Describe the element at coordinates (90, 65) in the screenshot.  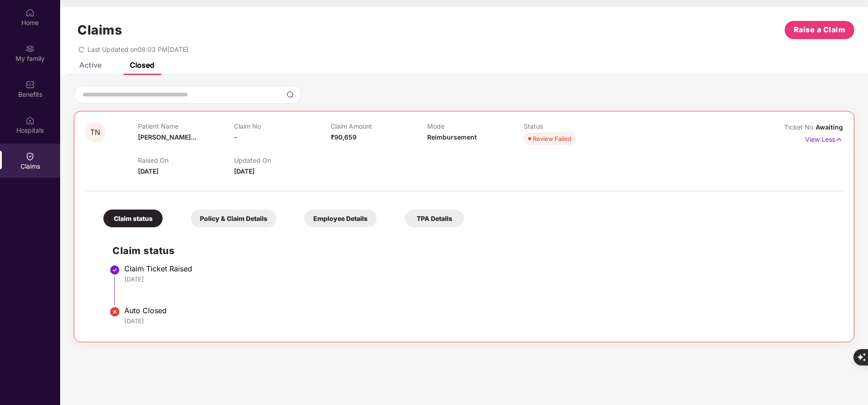
I see `div: Active` at that location.